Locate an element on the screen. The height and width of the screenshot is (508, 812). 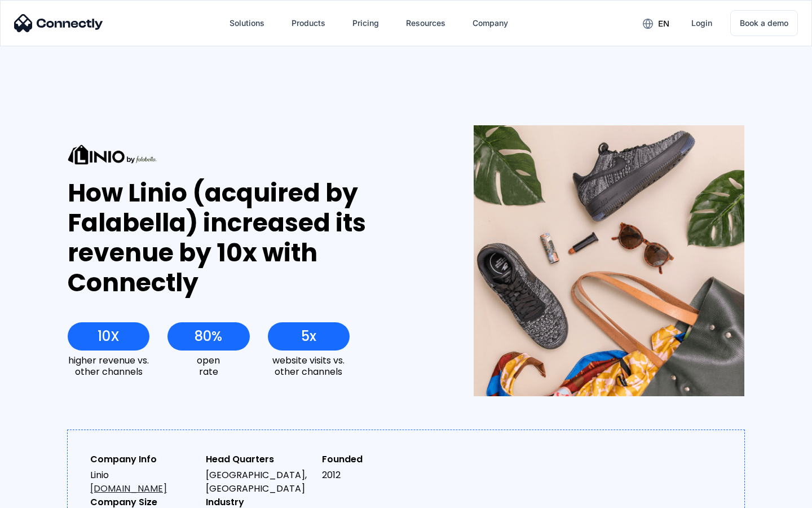
div: Solutions is located at coordinates (247, 24).